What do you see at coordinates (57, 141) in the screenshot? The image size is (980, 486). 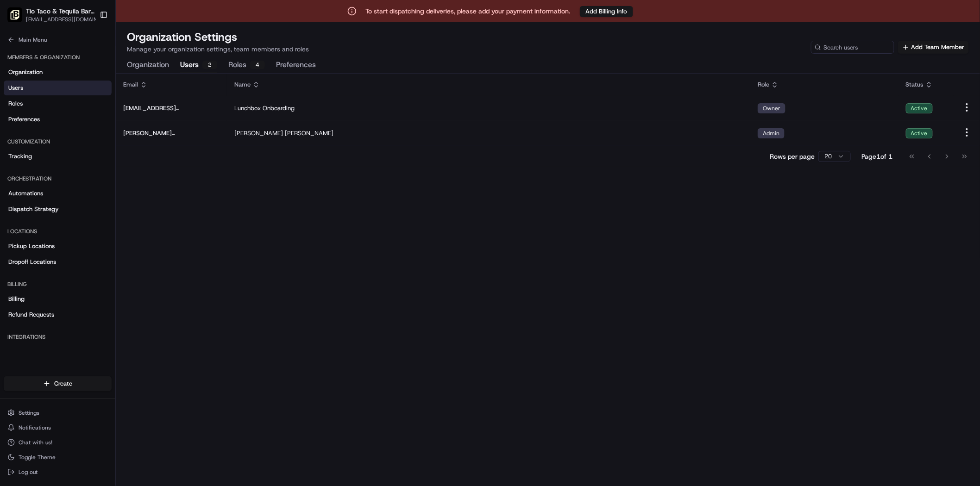 I see `div: Customization` at bounding box center [57, 141].